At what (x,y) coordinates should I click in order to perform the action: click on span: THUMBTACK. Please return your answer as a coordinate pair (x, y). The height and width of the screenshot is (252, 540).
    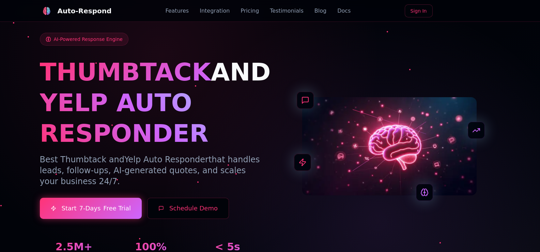
    Looking at the image, I should click on (125, 72).